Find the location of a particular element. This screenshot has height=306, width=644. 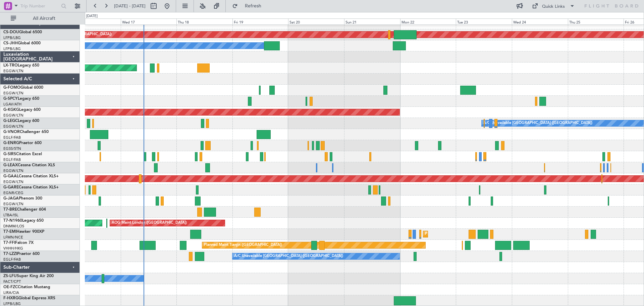

div: Wed 17 is located at coordinates (149, 21).